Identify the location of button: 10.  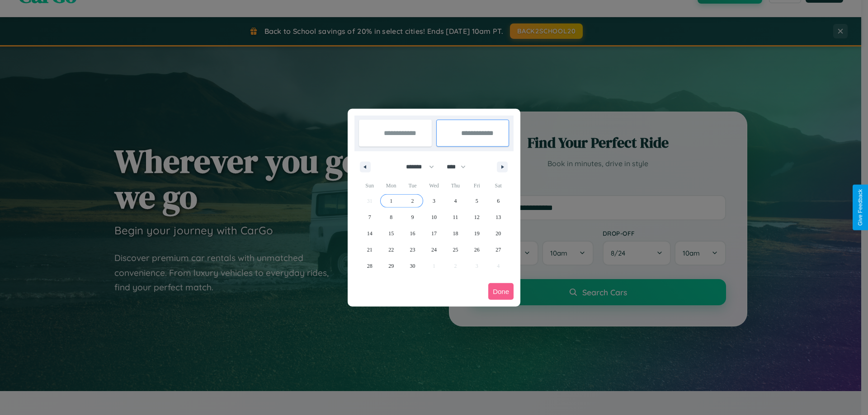
(433, 217).